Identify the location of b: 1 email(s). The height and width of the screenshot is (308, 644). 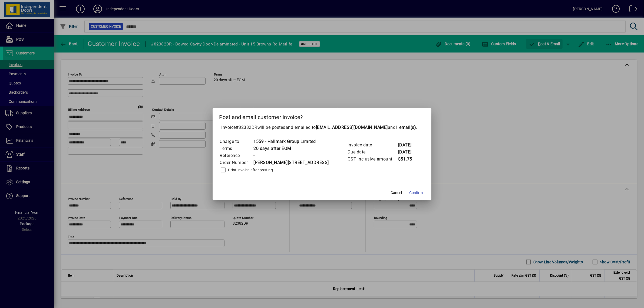
(406, 127).